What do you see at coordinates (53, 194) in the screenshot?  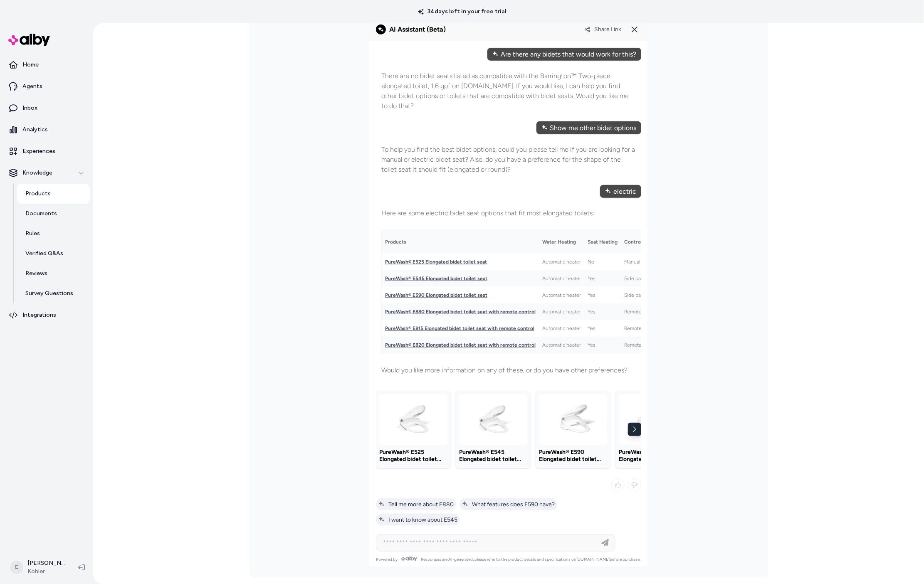 I see `a: Products` at bounding box center [53, 194].